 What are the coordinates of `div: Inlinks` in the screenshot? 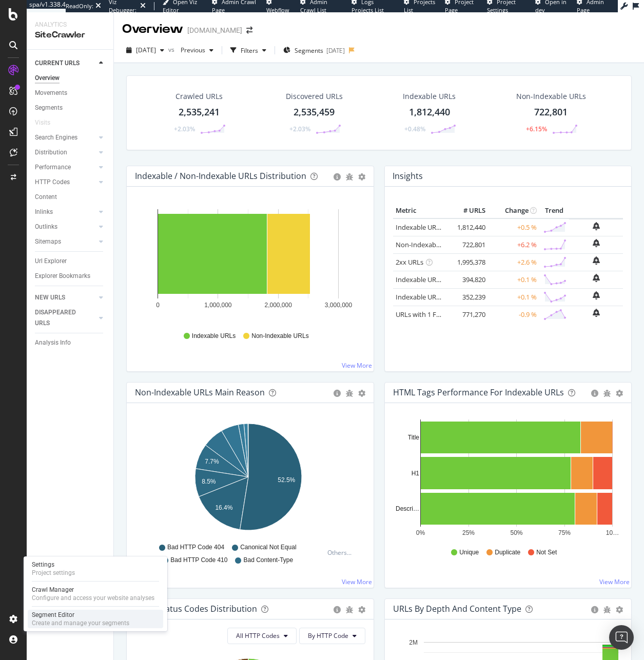 It's located at (43, 212).